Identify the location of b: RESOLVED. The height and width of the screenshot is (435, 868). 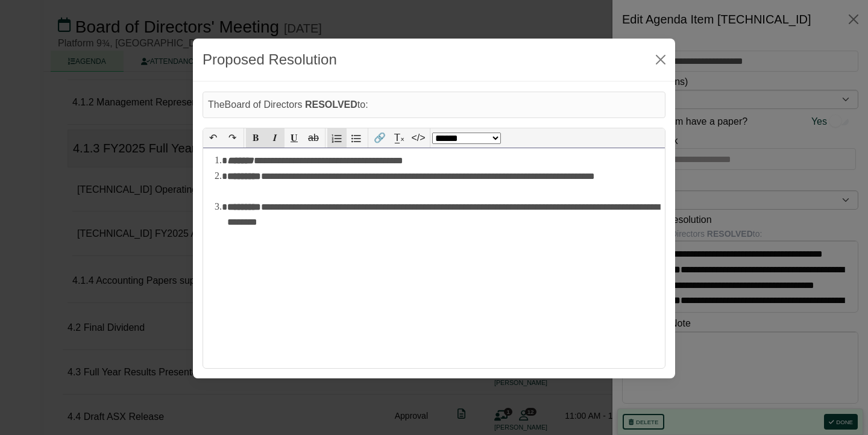
(331, 104).